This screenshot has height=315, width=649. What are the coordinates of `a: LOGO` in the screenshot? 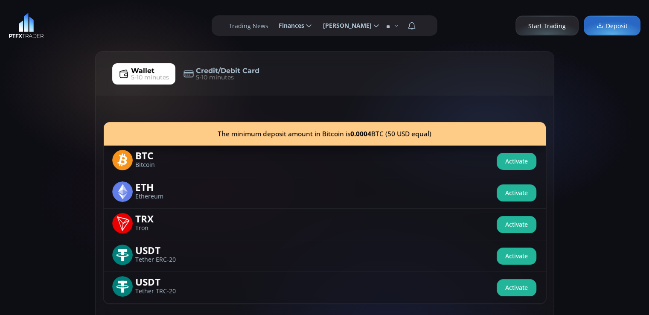 It's located at (26, 26).